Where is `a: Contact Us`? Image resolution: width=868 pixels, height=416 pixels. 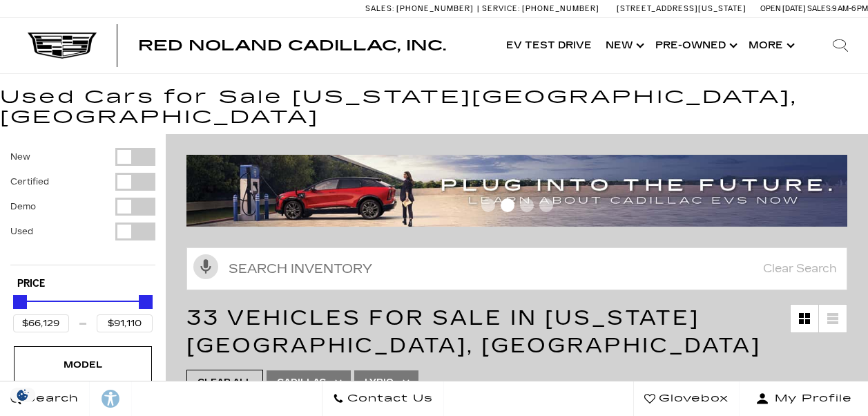 a: Contact Us is located at coordinates (382, 398).